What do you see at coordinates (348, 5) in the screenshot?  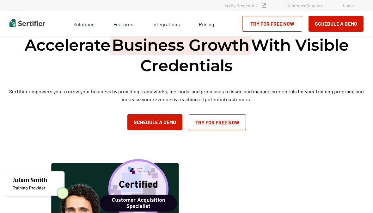 I see `a: Login` at bounding box center [348, 5].